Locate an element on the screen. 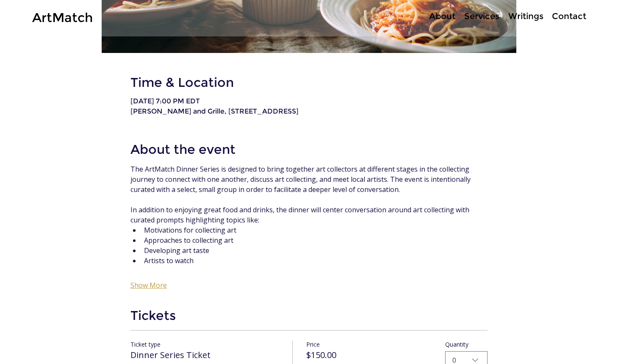 The height and width of the screenshot is (364, 618). p: Services is located at coordinates (482, 16).